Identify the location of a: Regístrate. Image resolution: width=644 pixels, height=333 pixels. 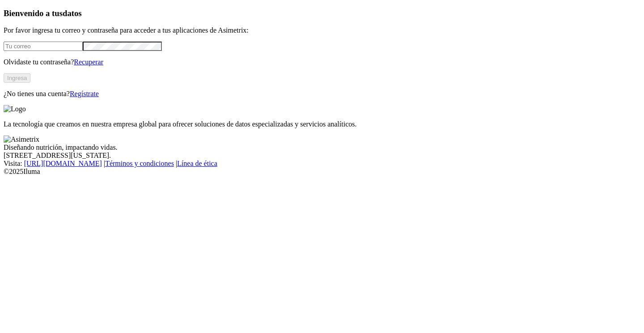
(84, 93).